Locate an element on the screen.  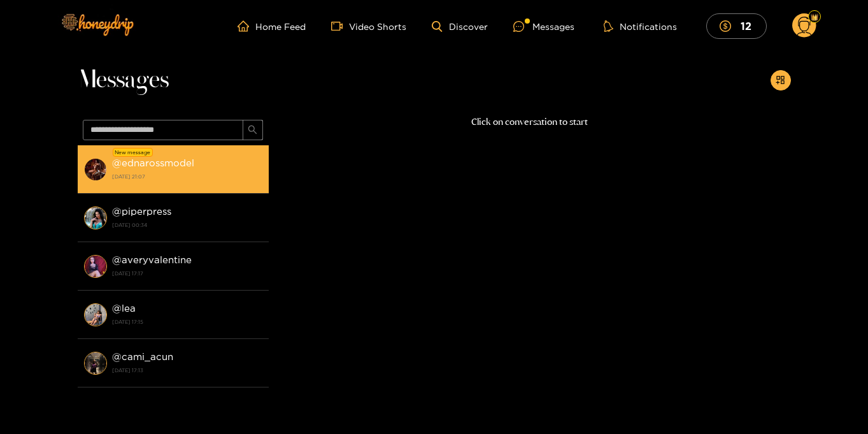
strong: @ lea is located at coordinates (123, 307).